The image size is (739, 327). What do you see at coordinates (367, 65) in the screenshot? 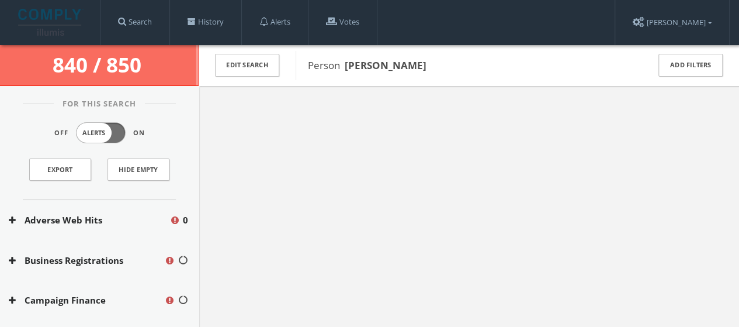
I see `span: Person` at bounding box center [367, 65].